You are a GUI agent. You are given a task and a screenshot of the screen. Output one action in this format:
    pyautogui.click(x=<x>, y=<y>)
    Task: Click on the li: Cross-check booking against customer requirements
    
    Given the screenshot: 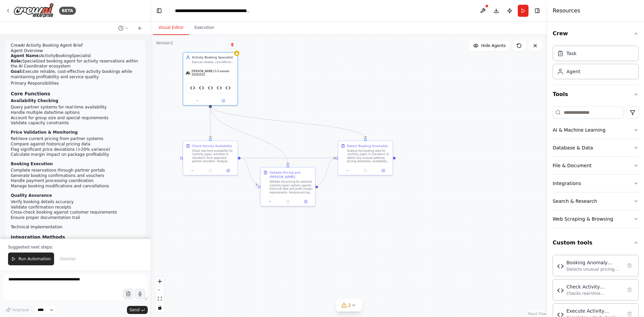 What is the action you would take?
    pyautogui.click(x=75, y=213)
    